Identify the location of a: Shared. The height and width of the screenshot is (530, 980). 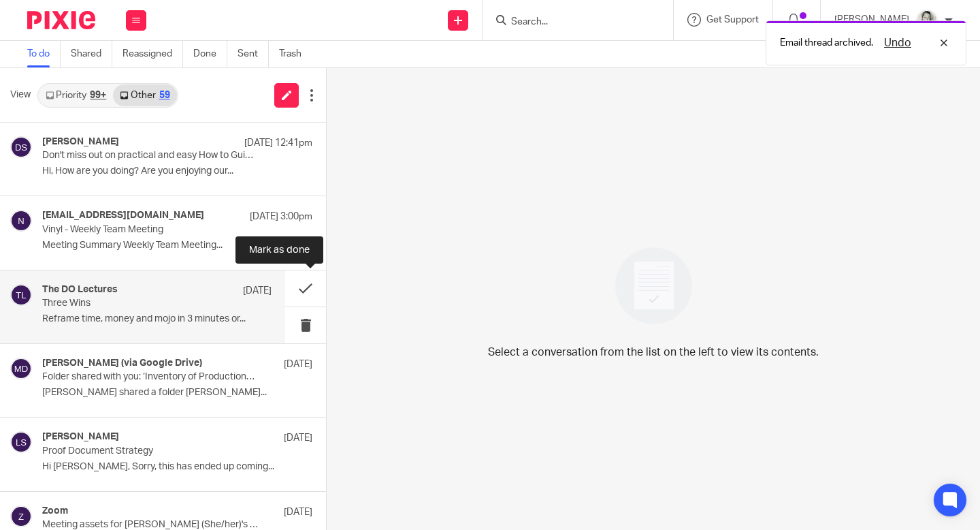
(91, 54).